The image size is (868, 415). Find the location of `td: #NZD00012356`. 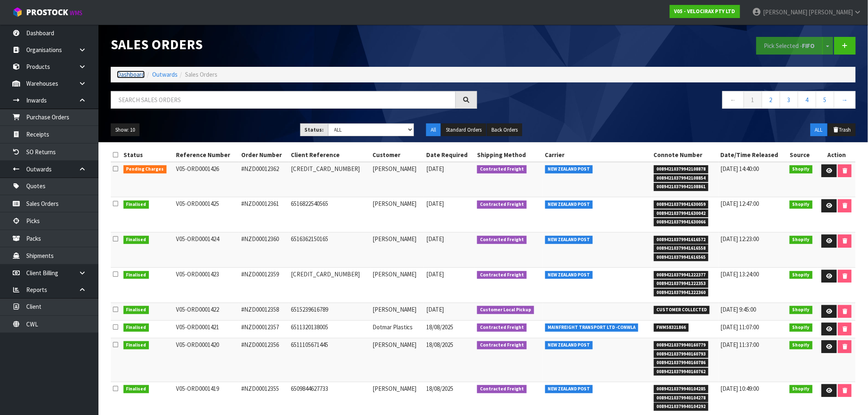

td: #NZD00012356 is located at coordinates (264, 360).